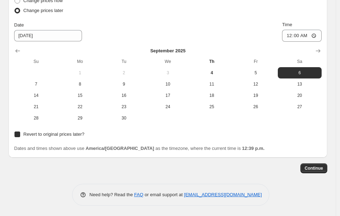 This screenshot has height=216, width=340. Describe the element at coordinates (36, 61) in the screenshot. I see `th: Sunday` at that location.